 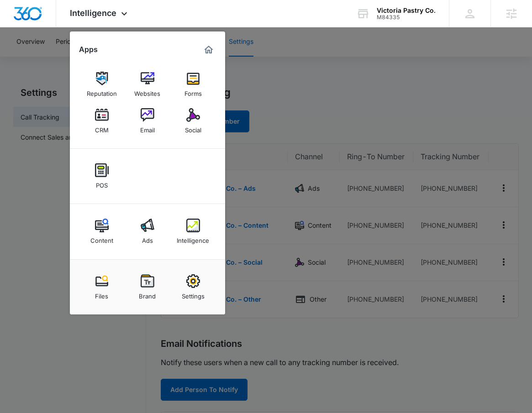 I want to click on div: Forms, so click(x=193, y=91).